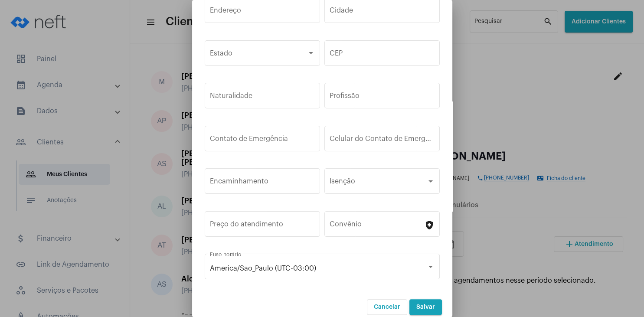 This screenshot has width=644, height=317. What do you see at coordinates (263, 268) in the screenshot?
I see `span: America/Sao_Paulo (UTC-03:00)` at bounding box center [263, 268].